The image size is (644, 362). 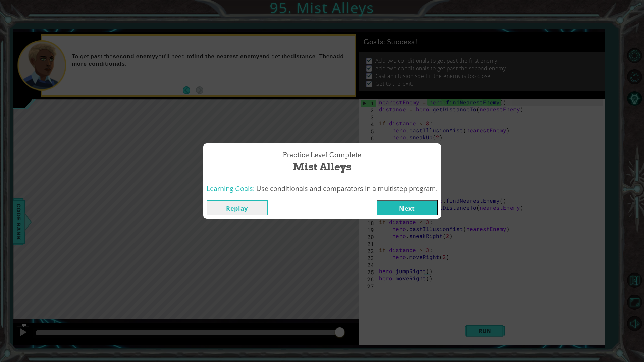 I want to click on button: Next, so click(x=407, y=208).